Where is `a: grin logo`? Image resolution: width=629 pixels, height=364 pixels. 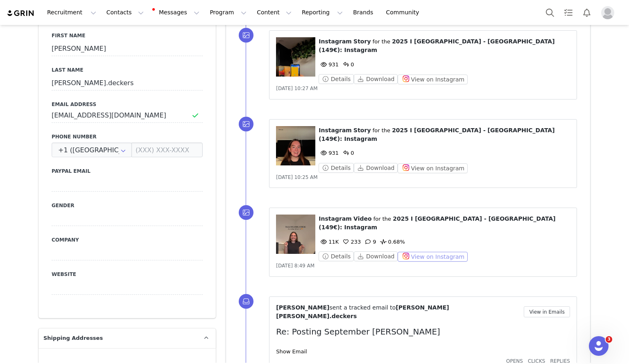 a: grin logo is located at coordinates (21, 13).